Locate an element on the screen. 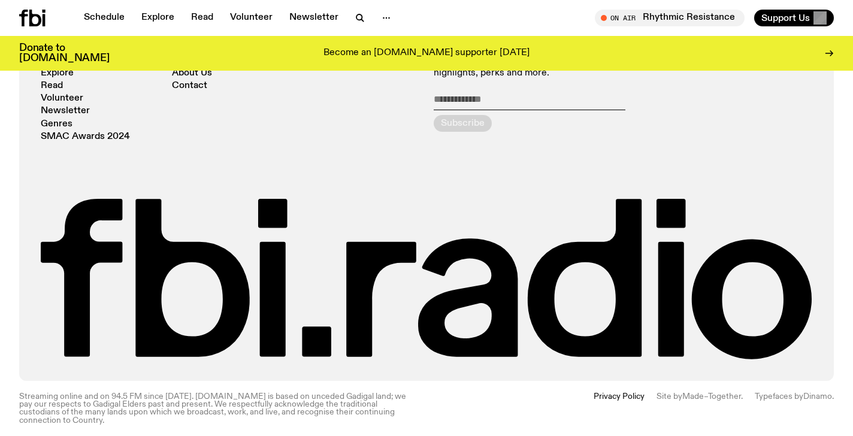 The height and width of the screenshot is (436, 853). a: SMAC Awards 2024 is located at coordinates (85, 137).